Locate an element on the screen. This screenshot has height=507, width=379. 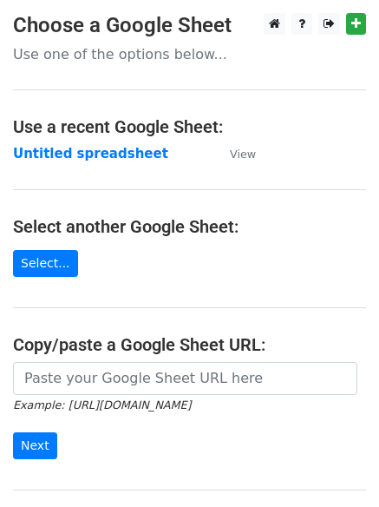
strong: Untitled spreadsheet is located at coordinates (90, 154).